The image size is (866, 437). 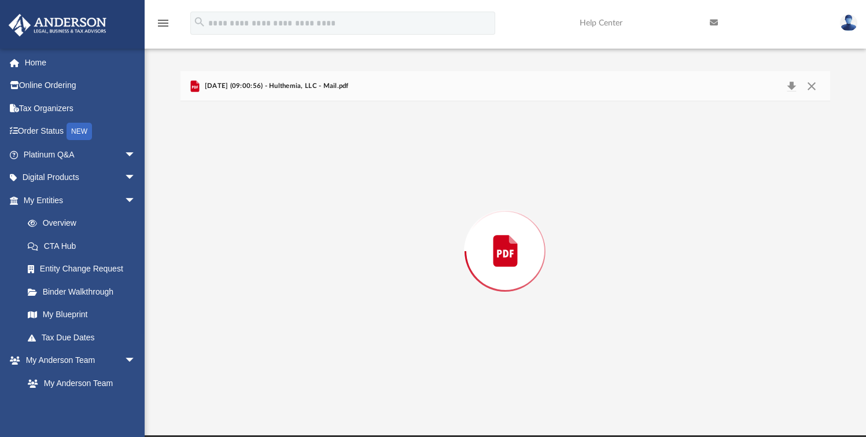 What do you see at coordinates (84, 223) in the screenshot?
I see `a: Overview` at bounding box center [84, 223].